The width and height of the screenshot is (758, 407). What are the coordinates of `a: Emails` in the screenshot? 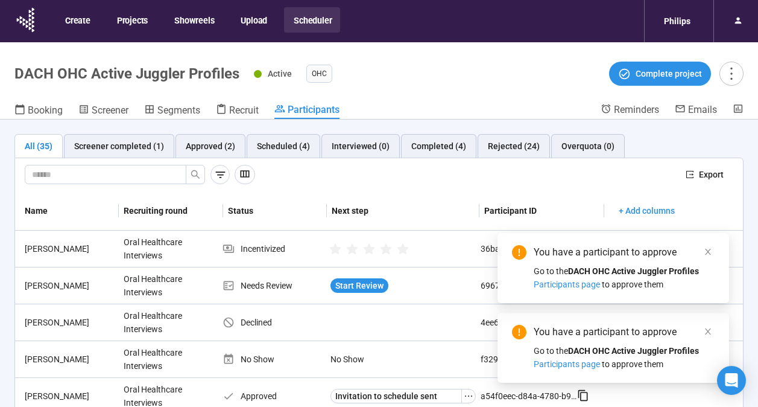 It's located at (696, 110).